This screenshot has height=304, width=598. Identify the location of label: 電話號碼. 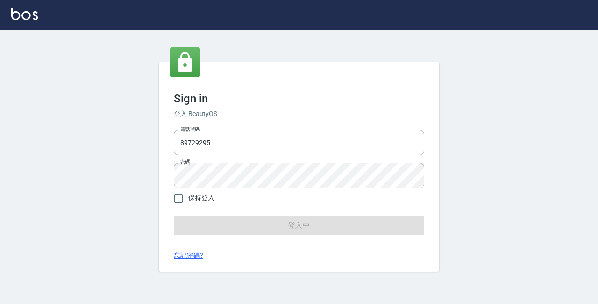
(190, 129).